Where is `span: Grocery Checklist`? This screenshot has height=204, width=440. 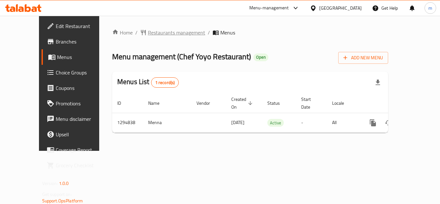 span: Grocery Checklist is located at coordinates (81, 165).